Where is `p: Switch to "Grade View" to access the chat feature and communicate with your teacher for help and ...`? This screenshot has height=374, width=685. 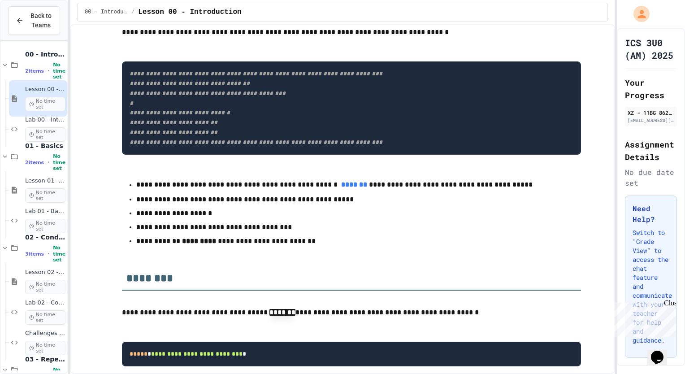 p: Switch to "Grade View" to access the chat feature and communicate with your teacher for help and ... is located at coordinates (651, 287).